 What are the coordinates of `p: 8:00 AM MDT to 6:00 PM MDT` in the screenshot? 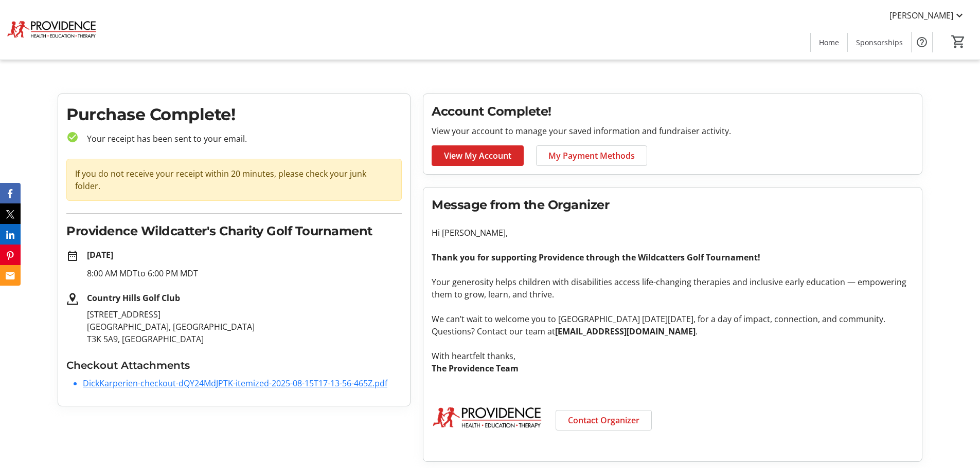 It's located at (244, 273).